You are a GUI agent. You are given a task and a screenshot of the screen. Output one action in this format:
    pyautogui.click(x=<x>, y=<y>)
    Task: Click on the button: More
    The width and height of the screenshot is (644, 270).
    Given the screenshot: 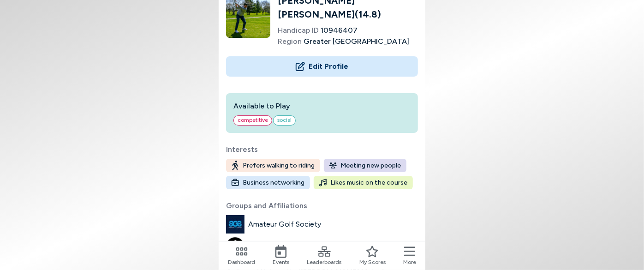 What is the action you would take?
    pyautogui.click(x=410, y=256)
    